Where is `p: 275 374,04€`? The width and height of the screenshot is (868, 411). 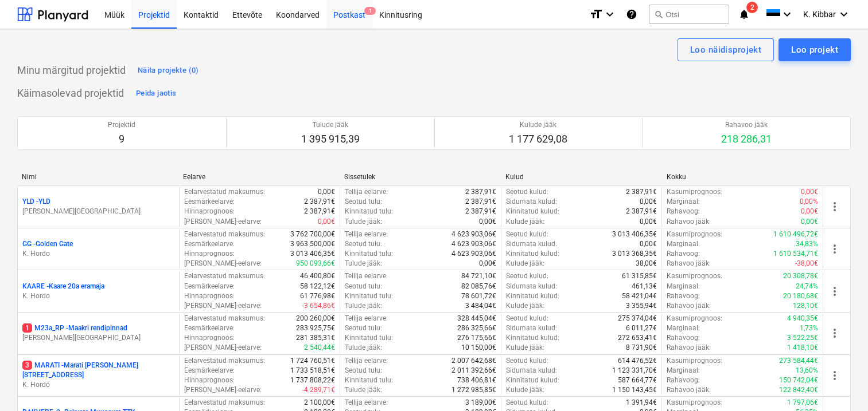 p: 275 374,04€ is located at coordinates (637, 318).